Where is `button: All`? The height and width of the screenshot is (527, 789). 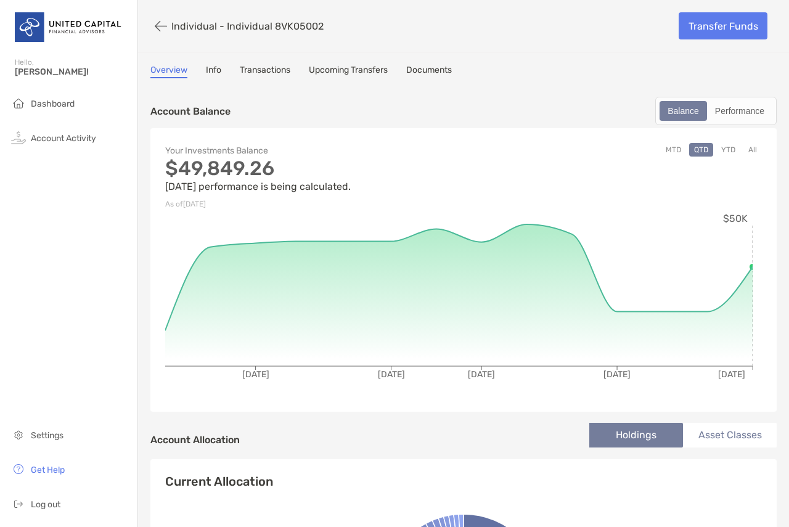
button: All is located at coordinates (752, 150).